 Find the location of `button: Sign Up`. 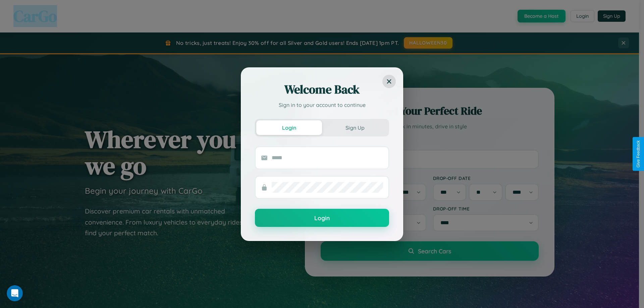

button: Sign Up is located at coordinates (355, 128).